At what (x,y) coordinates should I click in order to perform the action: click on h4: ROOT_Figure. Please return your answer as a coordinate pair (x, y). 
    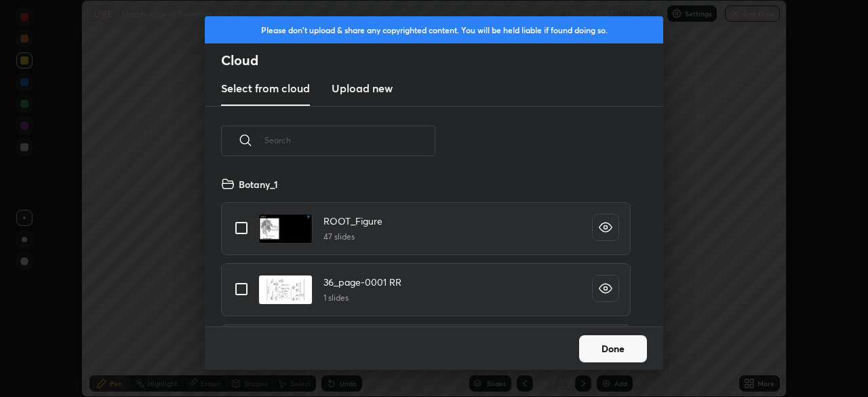
    Looking at the image, I should click on (353, 221).